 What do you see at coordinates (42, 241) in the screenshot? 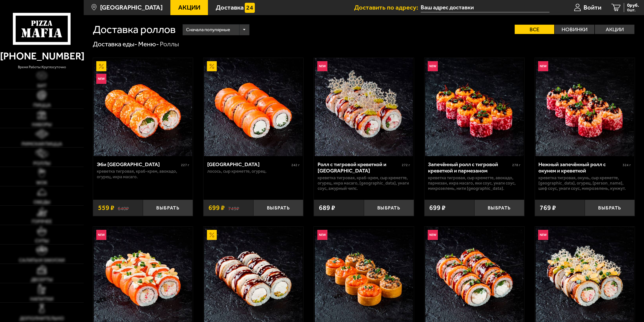
I see `span: Супы` at bounding box center [42, 241].